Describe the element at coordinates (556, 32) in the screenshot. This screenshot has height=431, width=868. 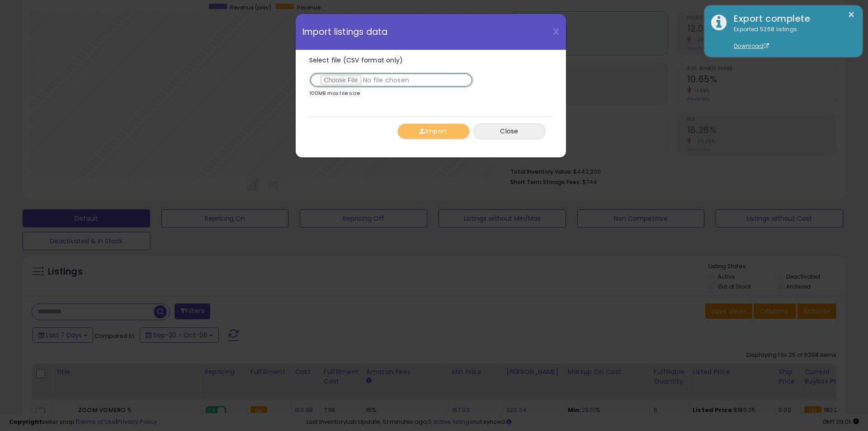
I see `span: X` at that location.